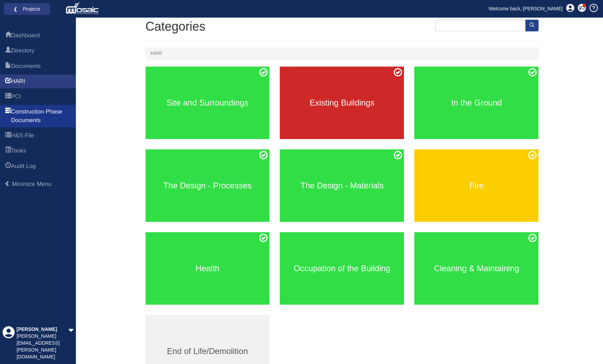  Describe the element at coordinates (342, 268) in the screenshot. I see `a: Occupation of the Building` at that location.